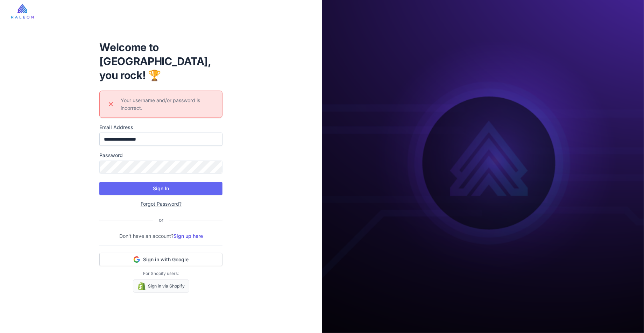 The width and height of the screenshot is (644, 333). What do you see at coordinates (161, 189) in the screenshot?
I see `button: Sign In` at bounding box center [161, 189].